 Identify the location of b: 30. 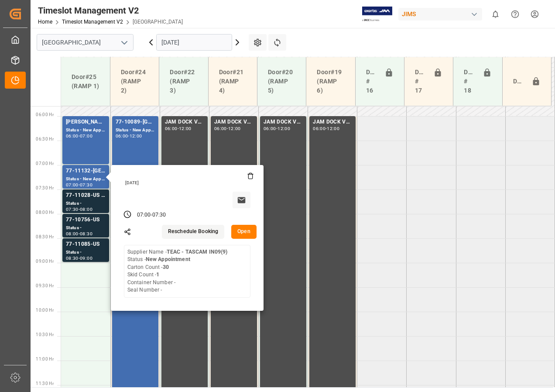
(166, 267).